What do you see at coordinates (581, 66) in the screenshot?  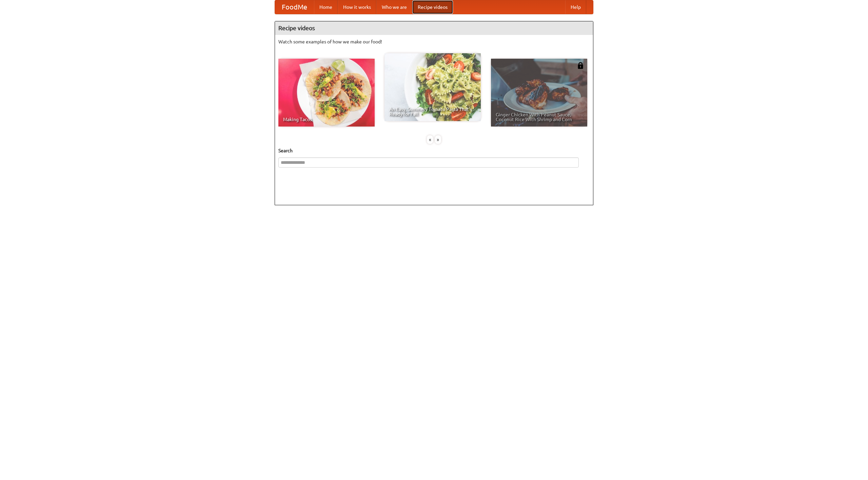 I see `img: 483408.png` at bounding box center [581, 66].